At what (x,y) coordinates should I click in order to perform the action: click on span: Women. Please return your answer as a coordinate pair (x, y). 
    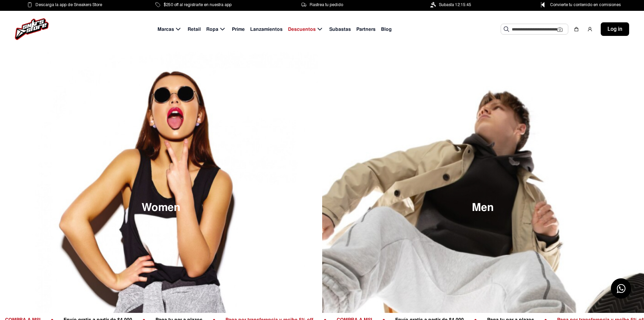
    Looking at the image, I should click on (161, 207).